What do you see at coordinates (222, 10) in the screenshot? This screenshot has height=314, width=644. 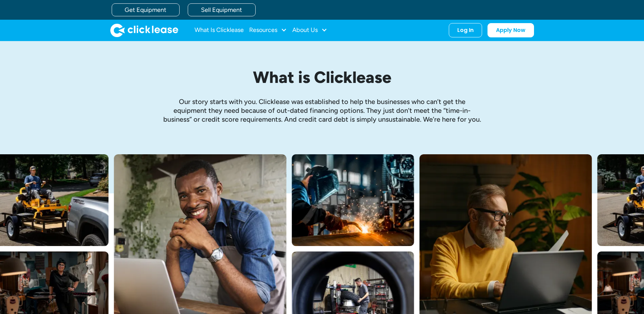 I see `a: Sell Equipment` at bounding box center [222, 10].